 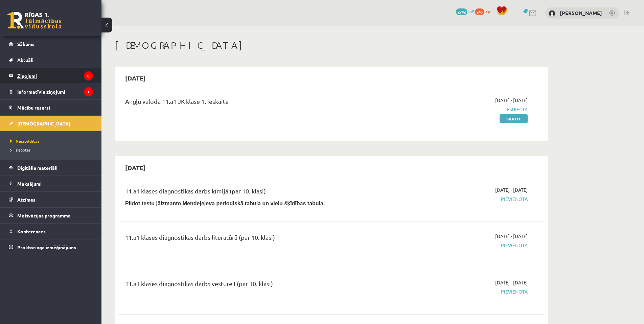 What do you see at coordinates (51, 184) in the screenshot?
I see `a: Maksājumi` at bounding box center [51, 184].